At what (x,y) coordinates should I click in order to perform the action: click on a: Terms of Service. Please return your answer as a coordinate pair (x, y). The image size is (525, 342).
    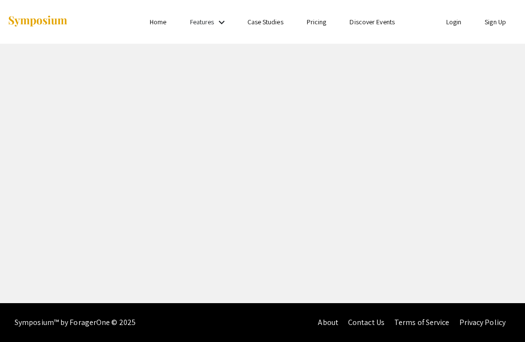
    Looking at the image, I should click on (422, 323).